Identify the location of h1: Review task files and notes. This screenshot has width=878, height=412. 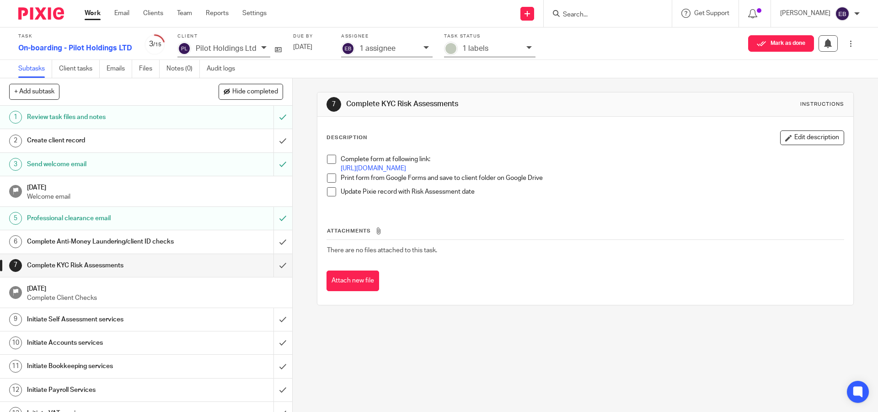
(106, 117).